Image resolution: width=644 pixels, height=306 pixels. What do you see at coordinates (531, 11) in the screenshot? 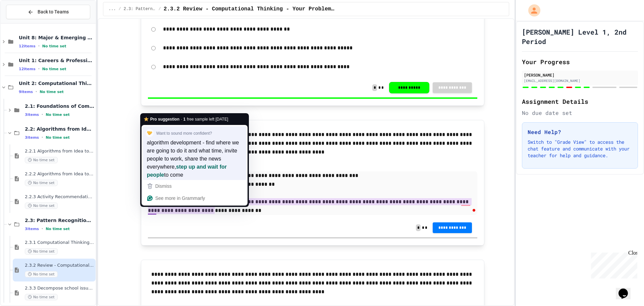
I see `div: My Account` at bounding box center [531, 11].